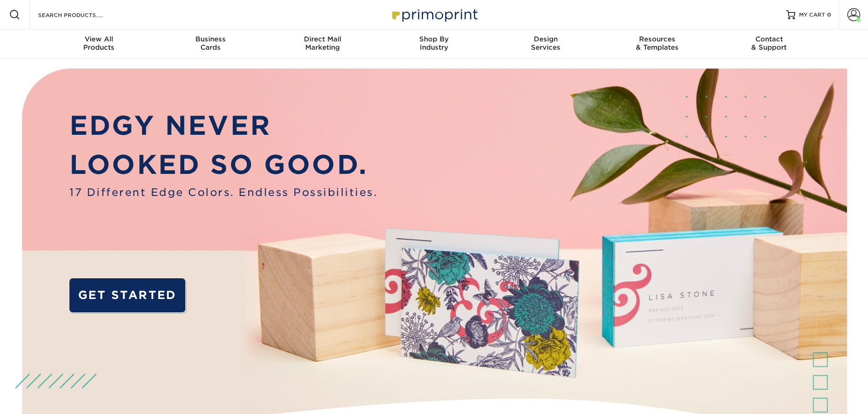  What do you see at coordinates (322, 44) in the screenshot?
I see `a: Direct MailMarketing` at bounding box center [322, 44].